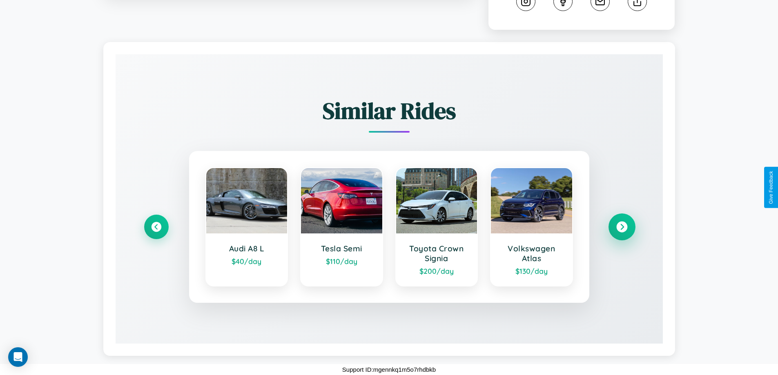  What do you see at coordinates (532, 254) in the screenshot?
I see `h3: Volkswagen Atlas` at bounding box center [532, 254].